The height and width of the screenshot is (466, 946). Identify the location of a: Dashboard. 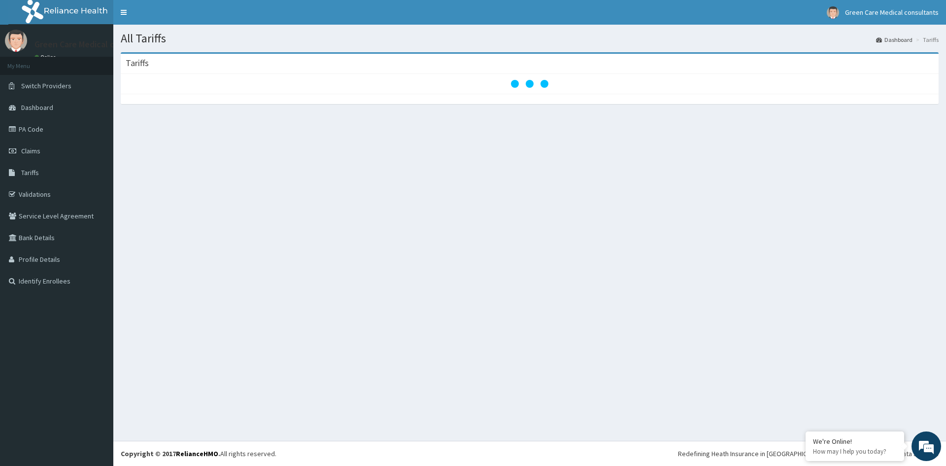
(895, 39).